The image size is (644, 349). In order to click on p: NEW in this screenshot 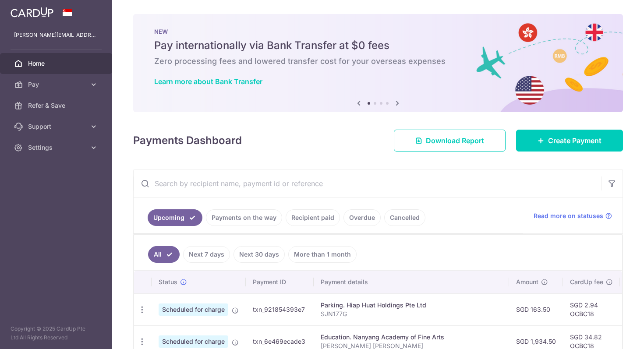, I will do `click(378, 31)`.